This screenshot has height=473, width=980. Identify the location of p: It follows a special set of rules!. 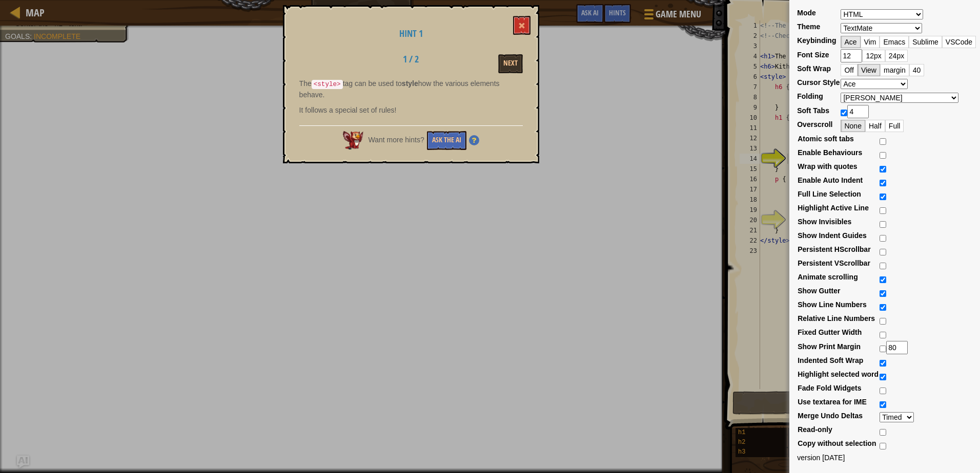
(411, 110).